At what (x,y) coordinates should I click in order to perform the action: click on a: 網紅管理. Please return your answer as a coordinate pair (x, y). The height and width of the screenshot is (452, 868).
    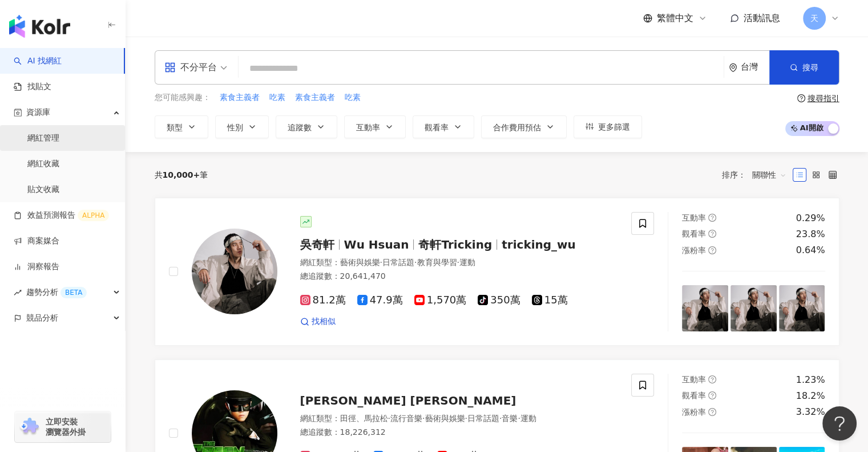
    Looking at the image, I should click on (43, 138).